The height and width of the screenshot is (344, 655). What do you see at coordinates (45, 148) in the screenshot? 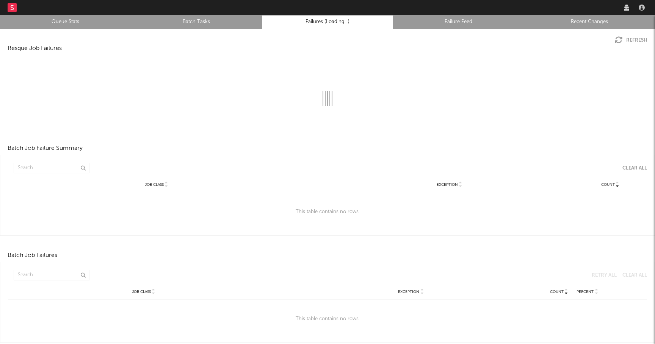
I see `div: Batch Job Failure Summary` at bounding box center [45, 148].